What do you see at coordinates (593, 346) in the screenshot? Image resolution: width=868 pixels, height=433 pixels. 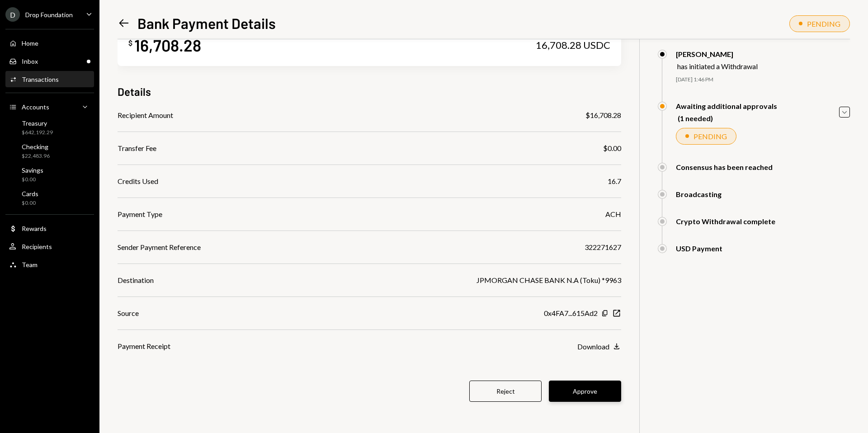 I see `div: Download` at bounding box center [593, 346].